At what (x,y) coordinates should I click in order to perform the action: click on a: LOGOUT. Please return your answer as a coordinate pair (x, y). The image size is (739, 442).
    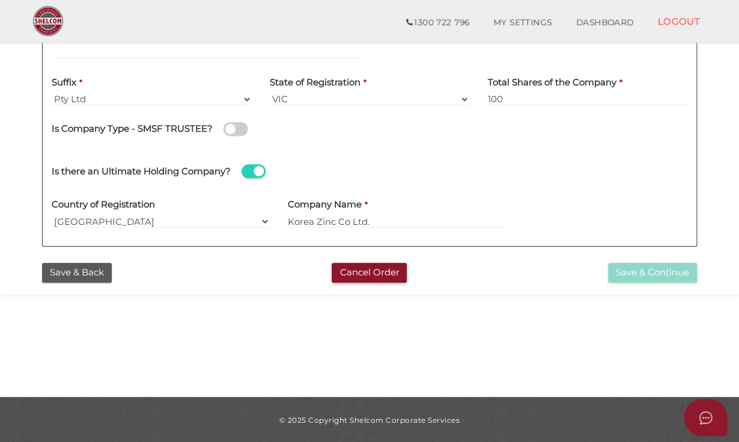
    Looking at the image, I should click on (679, 21).